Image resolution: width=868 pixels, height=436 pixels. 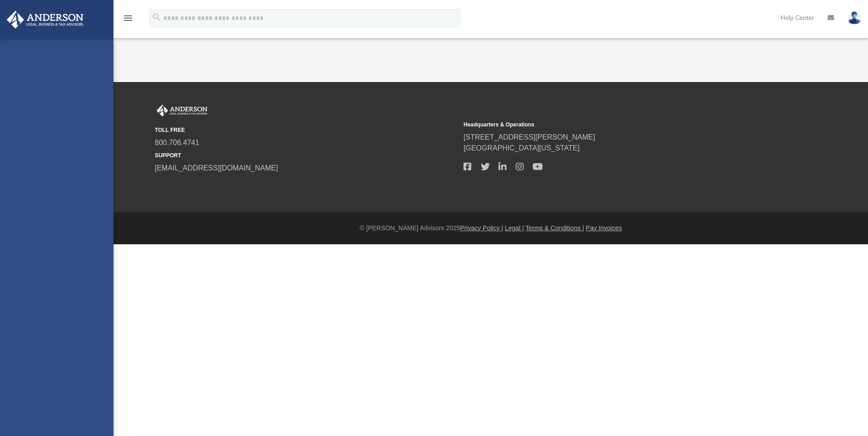 I want to click on i: menu, so click(x=128, y=18).